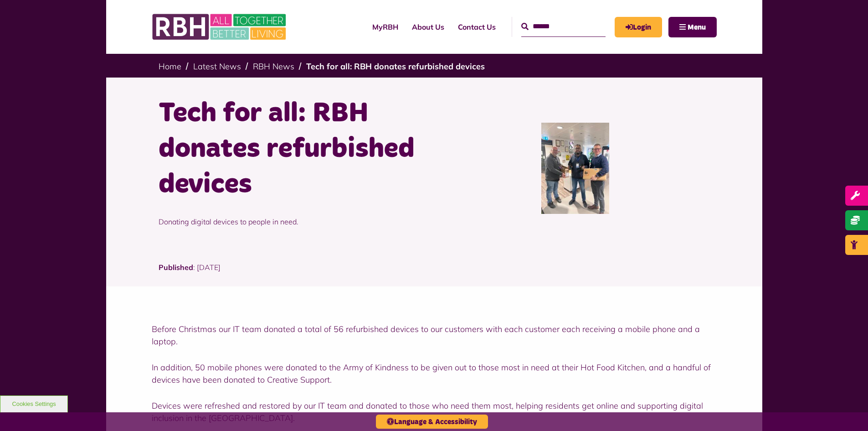  What do you see at coordinates (293, 222) in the screenshot?
I see `p: Donating digital devices to people in need.` at bounding box center [293, 222].